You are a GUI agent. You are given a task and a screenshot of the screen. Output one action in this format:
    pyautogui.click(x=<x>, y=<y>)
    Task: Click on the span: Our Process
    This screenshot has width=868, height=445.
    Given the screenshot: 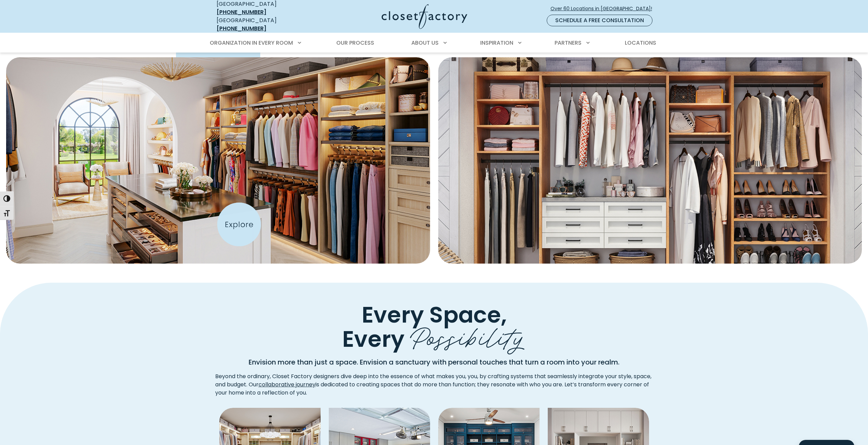 What is the action you would take?
    pyautogui.click(x=355, y=42)
    